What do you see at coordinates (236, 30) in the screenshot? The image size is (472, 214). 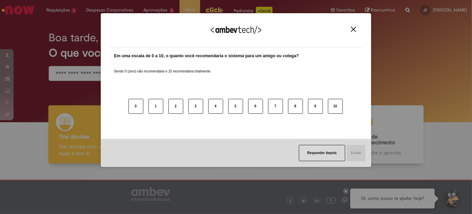 I see `img: Logo Ambevtech` at bounding box center [236, 30].